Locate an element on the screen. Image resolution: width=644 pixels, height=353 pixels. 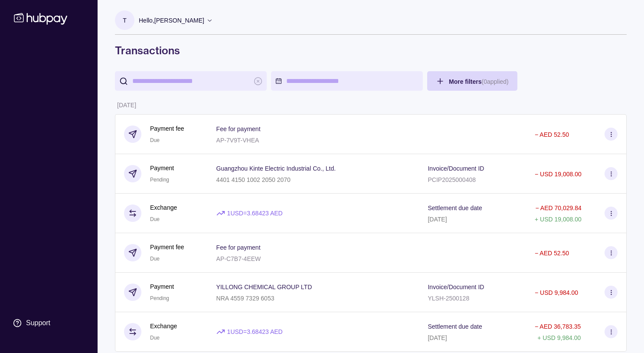
button: More filters(0applied) is located at coordinates (472, 81).